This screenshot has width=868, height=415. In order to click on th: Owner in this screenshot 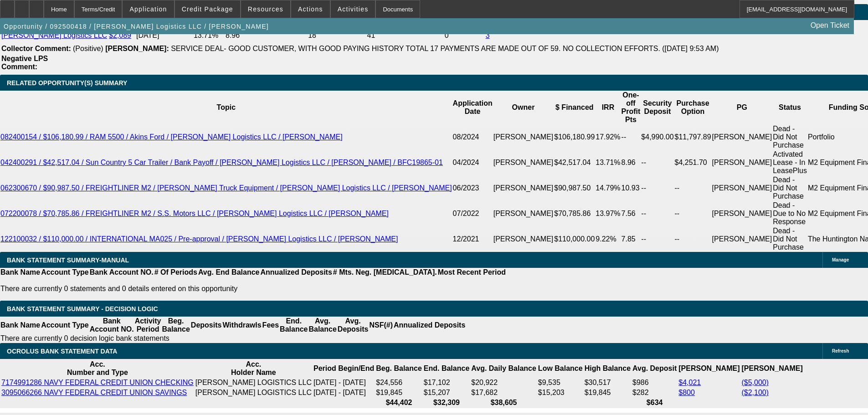, I will do `click(524, 107)`.